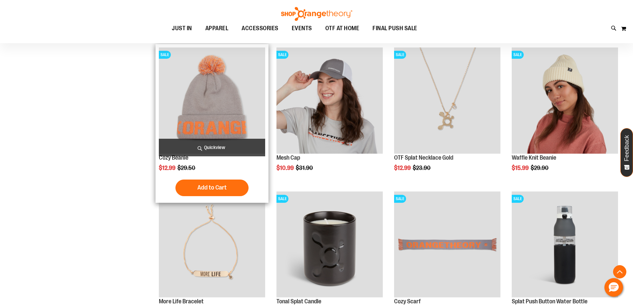 Image resolution: width=633 pixels, height=305 pixels. Describe the element at coordinates (285, 168) in the screenshot. I see `span: $10.99` at that location.